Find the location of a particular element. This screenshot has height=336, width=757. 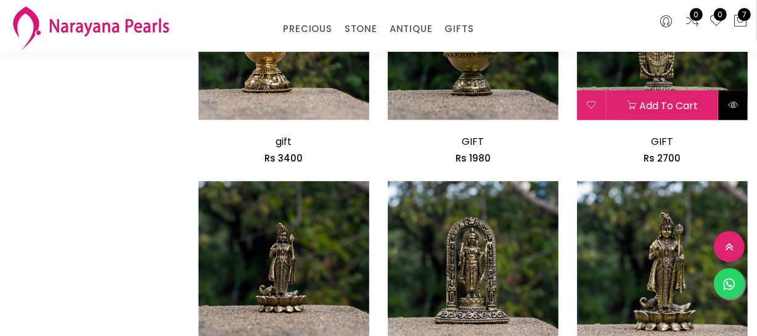

span: 7 is located at coordinates (744, 14).